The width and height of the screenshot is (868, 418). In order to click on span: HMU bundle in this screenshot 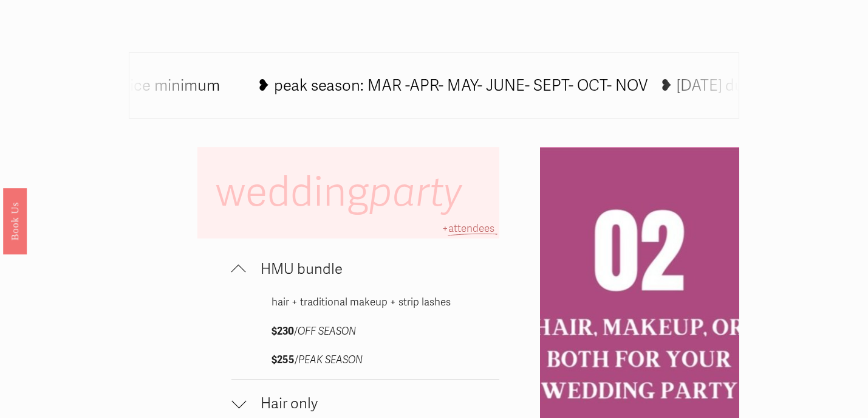, I will do `click(373, 269)`.